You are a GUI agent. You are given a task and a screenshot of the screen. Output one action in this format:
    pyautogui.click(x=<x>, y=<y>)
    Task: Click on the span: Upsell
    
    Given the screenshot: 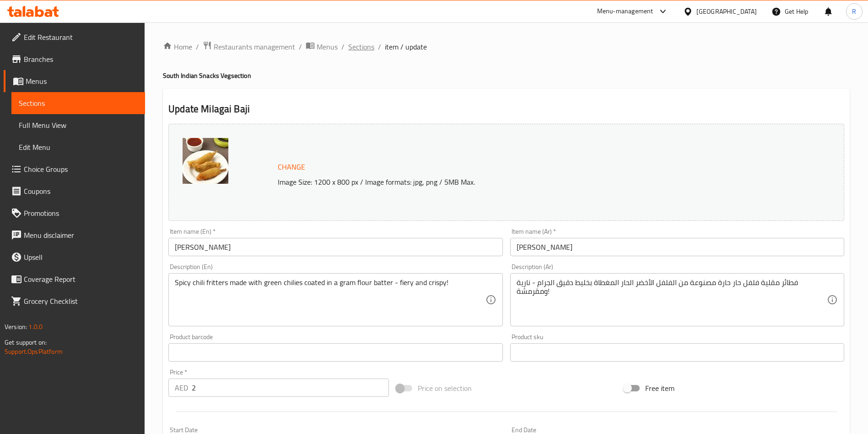 What is the action you would take?
    pyautogui.click(x=81, y=257)
    